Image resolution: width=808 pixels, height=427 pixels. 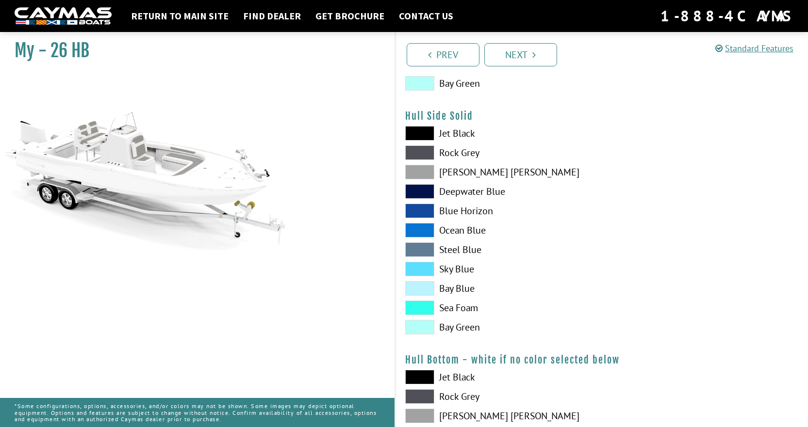 I want to click on label: Steel Blue, so click(x=498, y=250).